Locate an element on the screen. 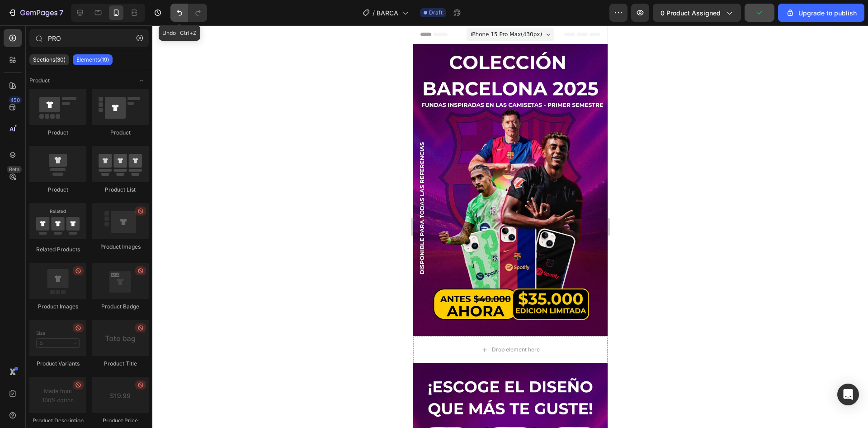 The height and width of the screenshot is (428, 868). div: Beta is located at coordinates (14, 169).